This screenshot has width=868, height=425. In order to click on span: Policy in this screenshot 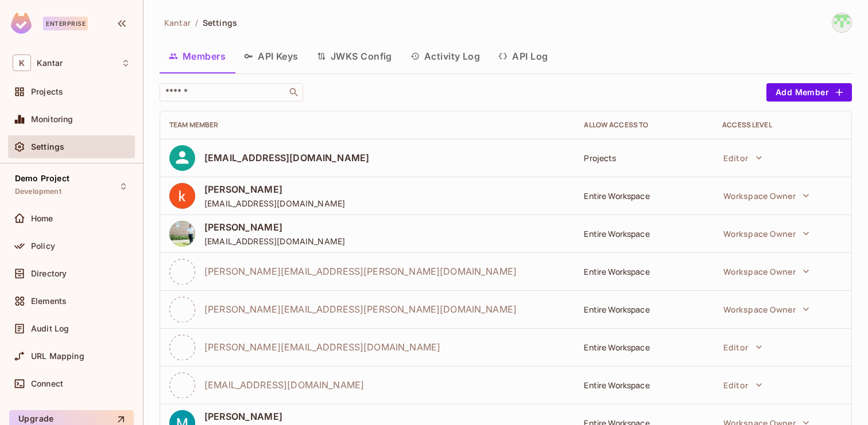, I will do `click(43, 246)`.